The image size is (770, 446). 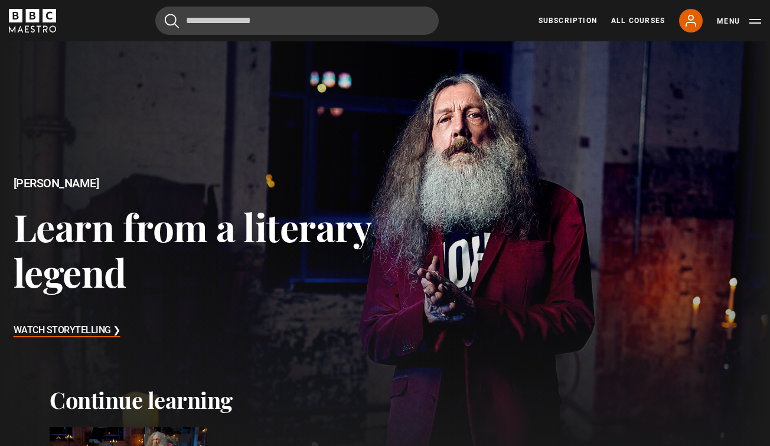 What do you see at coordinates (32, 21) in the screenshot?
I see `svg: BBC Maestro` at bounding box center [32, 21].